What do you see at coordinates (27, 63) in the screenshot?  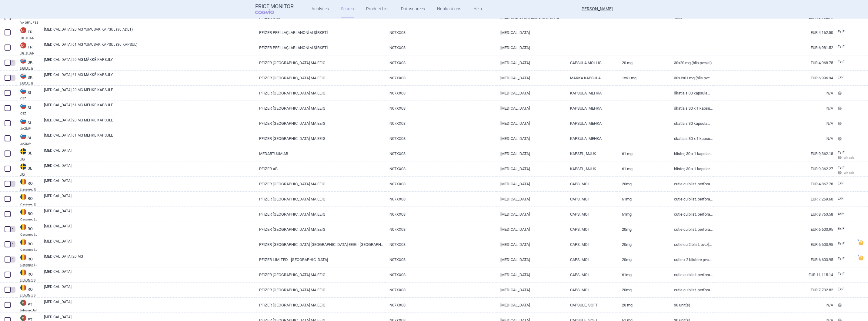 I see `a: SKSKUUC-LP A` at bounding box center [27, 63].